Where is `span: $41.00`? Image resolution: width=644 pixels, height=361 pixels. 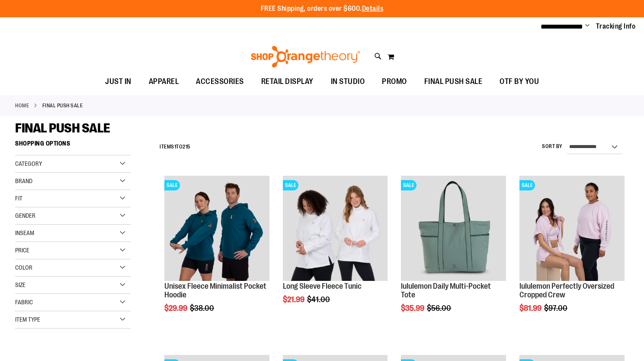
span: $41.00 is located at coordinates (319, 300).